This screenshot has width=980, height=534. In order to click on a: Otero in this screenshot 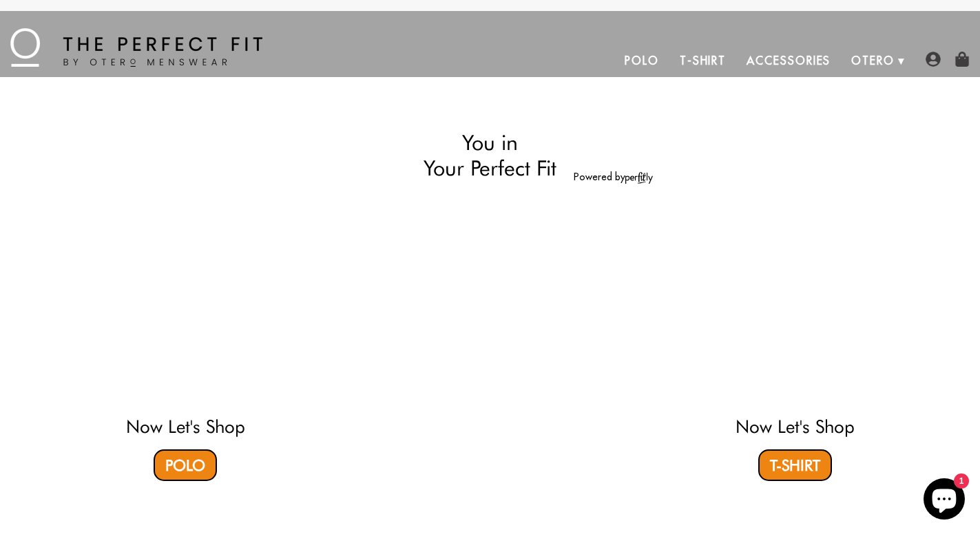, I will do `click(872, 61)`.